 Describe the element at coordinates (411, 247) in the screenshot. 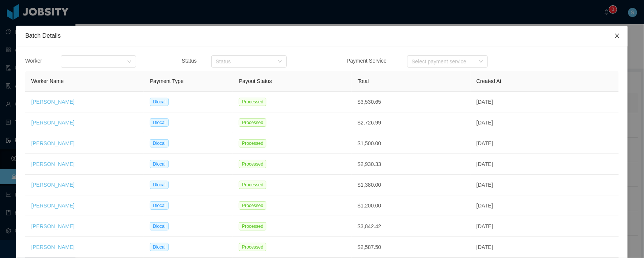

I see `td: $2,587.50` at that location.